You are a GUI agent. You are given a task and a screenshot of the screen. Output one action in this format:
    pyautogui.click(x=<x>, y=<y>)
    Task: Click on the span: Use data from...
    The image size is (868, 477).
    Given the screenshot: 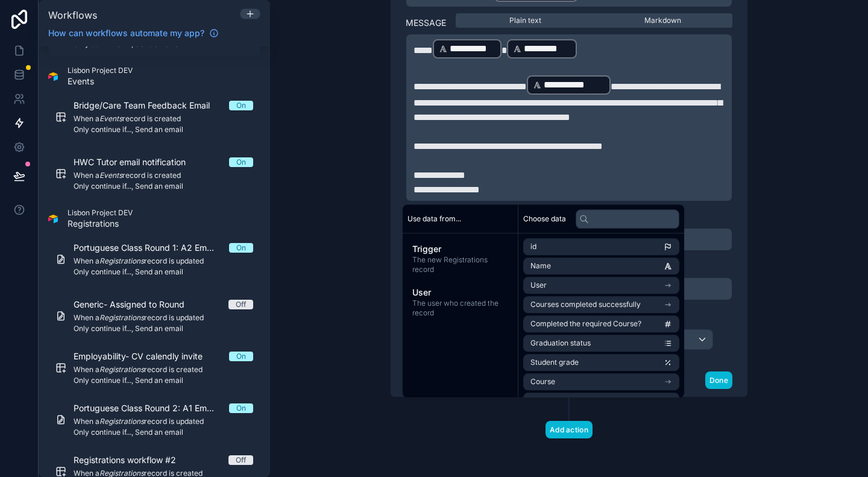 What is the action you would take?
    pyautogui.click(x=434, y=219)
    